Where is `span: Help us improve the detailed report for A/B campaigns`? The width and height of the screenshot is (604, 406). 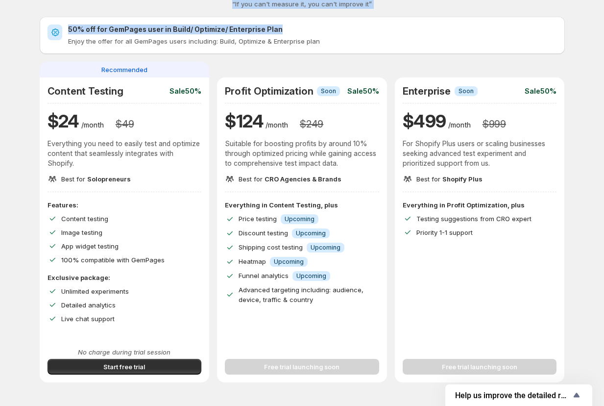 span: Help us improve the detailed report for A/B campaigns is located at coordinates (513, 395).